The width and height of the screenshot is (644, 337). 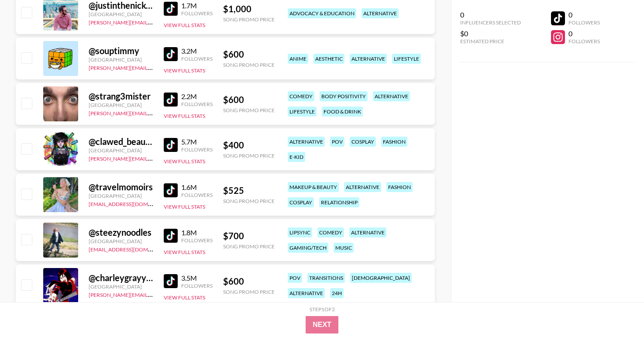 I want to click on button: Next, so click(x=322, y=325).